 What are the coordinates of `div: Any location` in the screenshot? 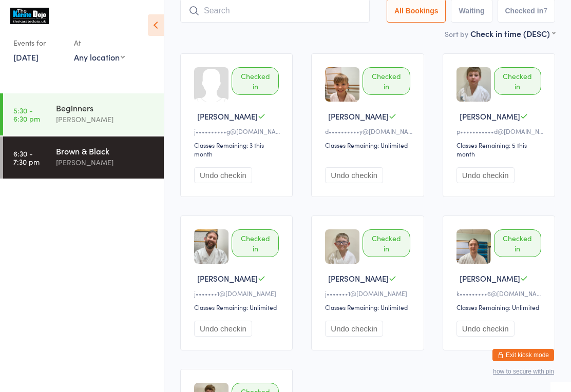 It's located at (99, 57).